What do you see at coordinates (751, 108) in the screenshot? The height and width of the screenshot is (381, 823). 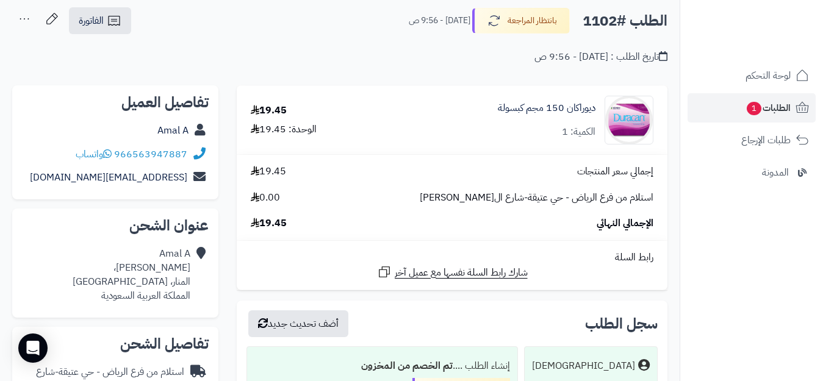 I see `a: الطلبات1` at bounding box center [751, 108].